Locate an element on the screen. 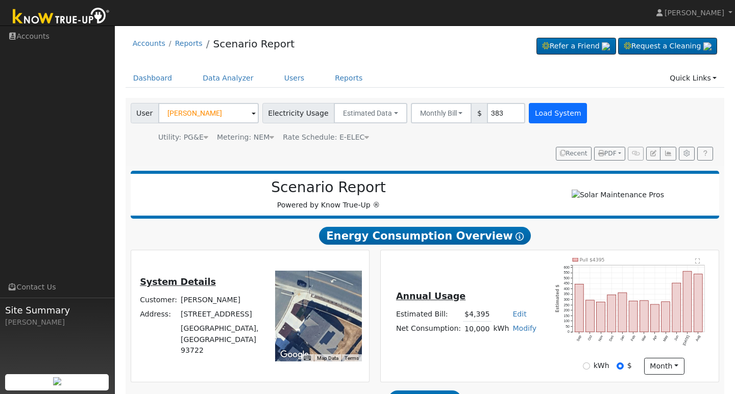 The image size is (735, 394). text: 250 is located at coordinates (566, 305).